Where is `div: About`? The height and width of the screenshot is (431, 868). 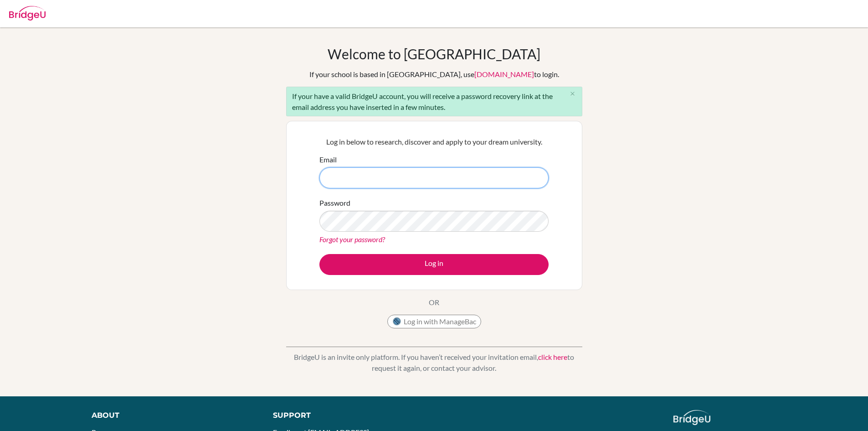
div: About is located at coordinates (171, 416).